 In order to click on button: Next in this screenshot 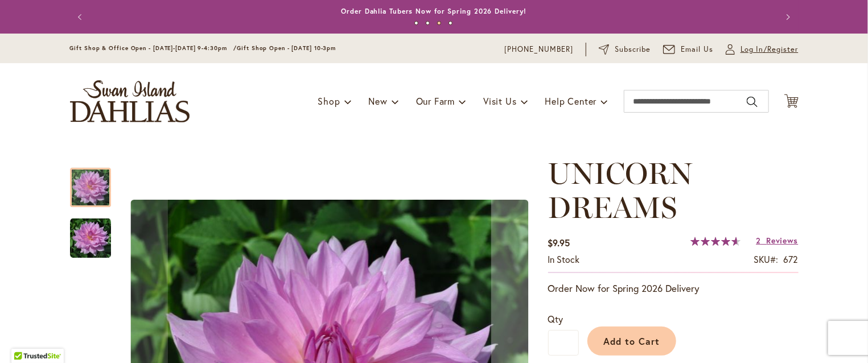, I will do `click(787, 17)`.